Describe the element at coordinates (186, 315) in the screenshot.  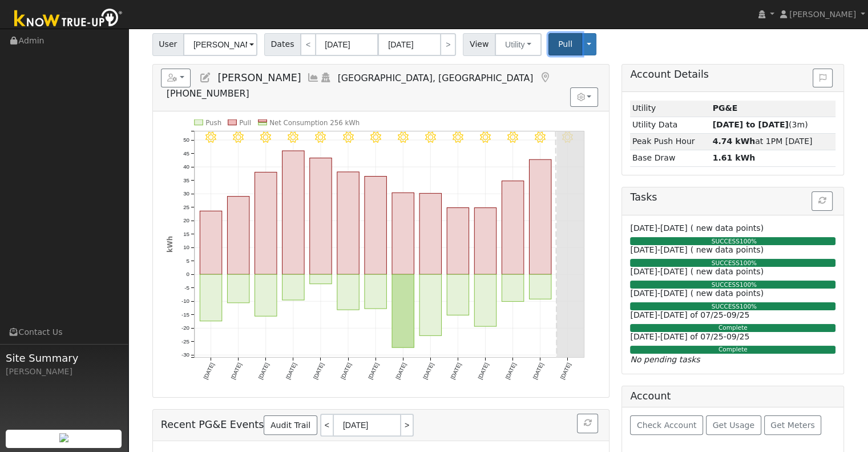
I see `text: -15` at that location.